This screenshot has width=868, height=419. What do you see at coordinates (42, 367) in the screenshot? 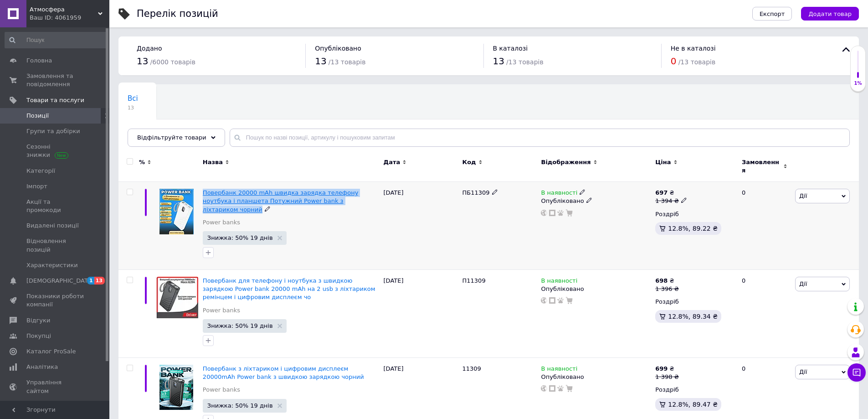
I see `span: Аналітика` at bounding box center [42, 367].